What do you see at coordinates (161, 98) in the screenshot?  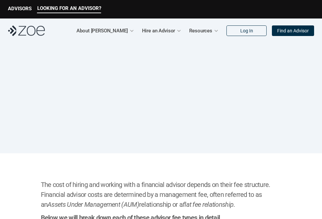 I see `h1: How Much Does a Financial Advisor Cost?` at bounding box center [161, 98].